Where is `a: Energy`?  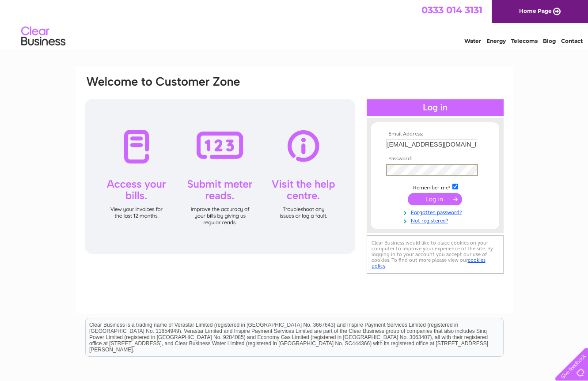
a: Energy is located at coordinates (496, 41).